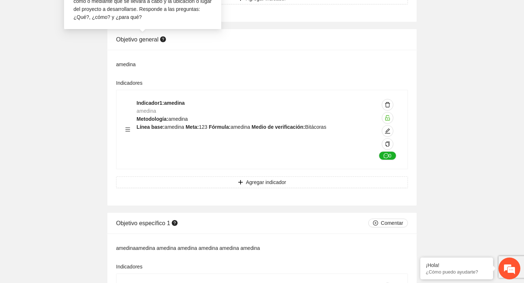 The width and height of the screenshot is (524, 283). I want to click on strong: Medio de verificación:, so click(278, 127).